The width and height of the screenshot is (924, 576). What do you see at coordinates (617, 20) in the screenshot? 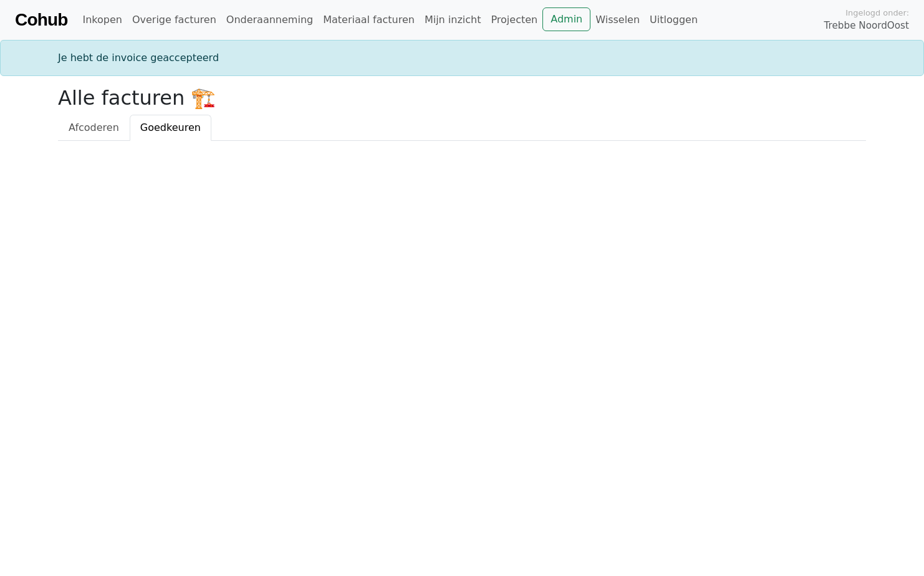
I see `a: Wisselen` at bounding box center [617, 20].